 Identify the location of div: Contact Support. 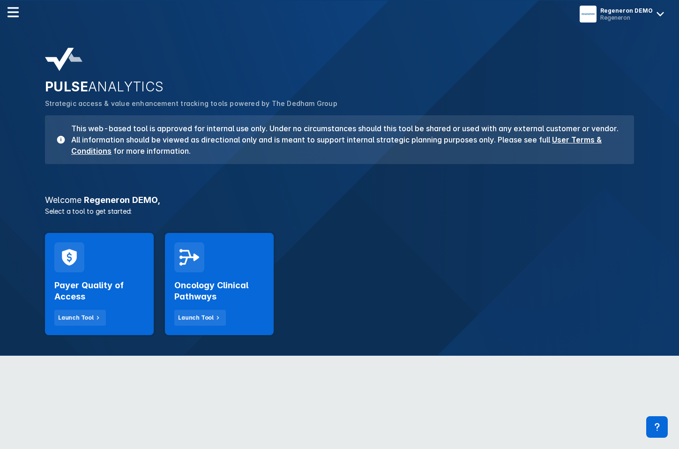
(657, 427).